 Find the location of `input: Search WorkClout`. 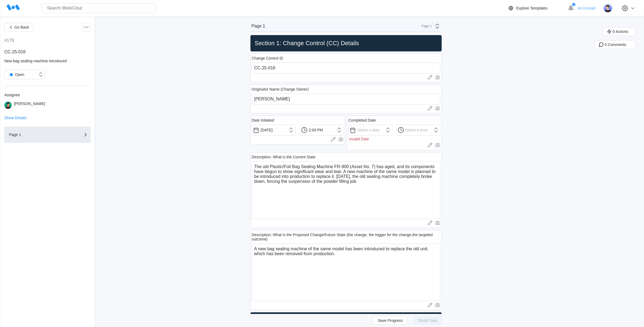

input: Search WorkClout is located at coordinates (98, 8).